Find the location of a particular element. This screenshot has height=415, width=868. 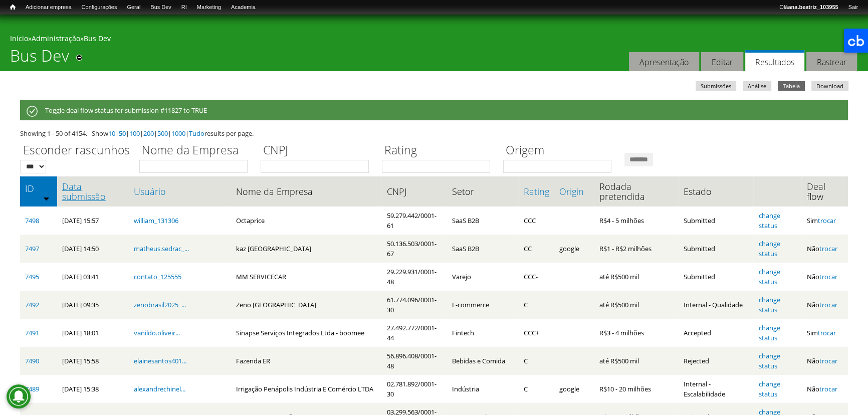

a: Editar is located at coordinates (722, 62).